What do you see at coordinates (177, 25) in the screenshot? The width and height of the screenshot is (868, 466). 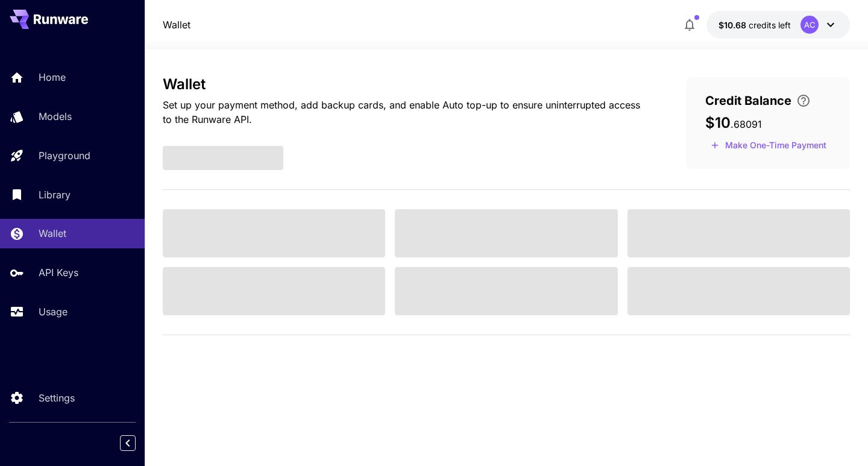 I see `a: Wallet` at bounding box center [177, 25].